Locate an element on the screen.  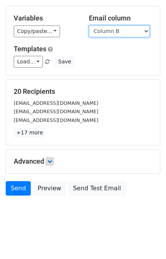
button: Save is located at coordinates (65, 61).